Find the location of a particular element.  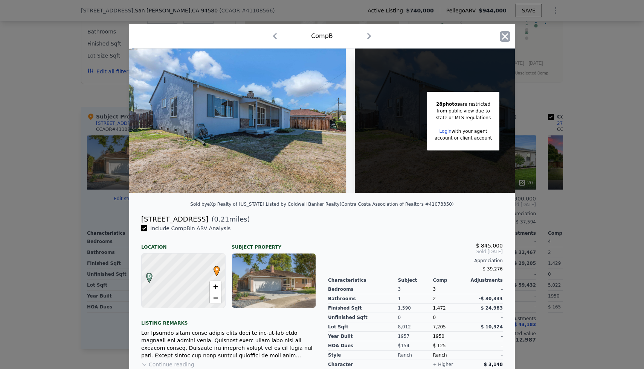

div: Characteristics is located at coordinates (363, 281).